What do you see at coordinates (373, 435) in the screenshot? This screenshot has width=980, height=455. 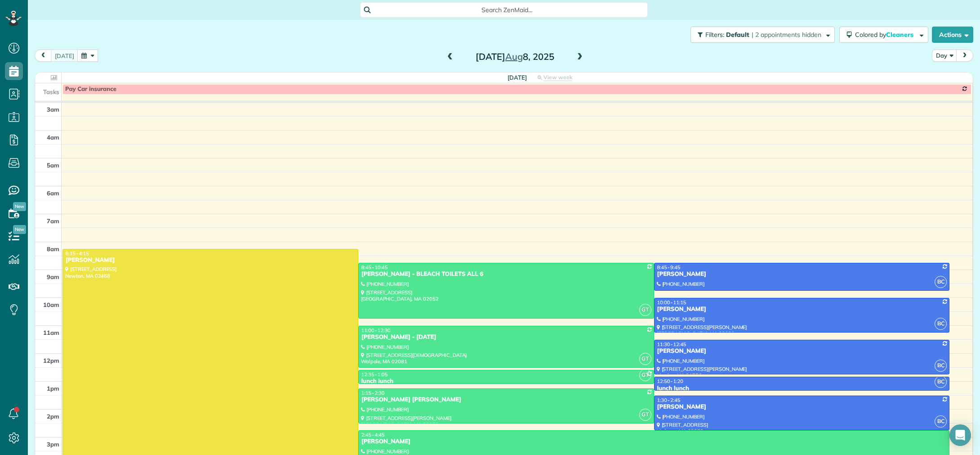 I see `span: 2:45 - 4:45` at bounding box center [373, 435].